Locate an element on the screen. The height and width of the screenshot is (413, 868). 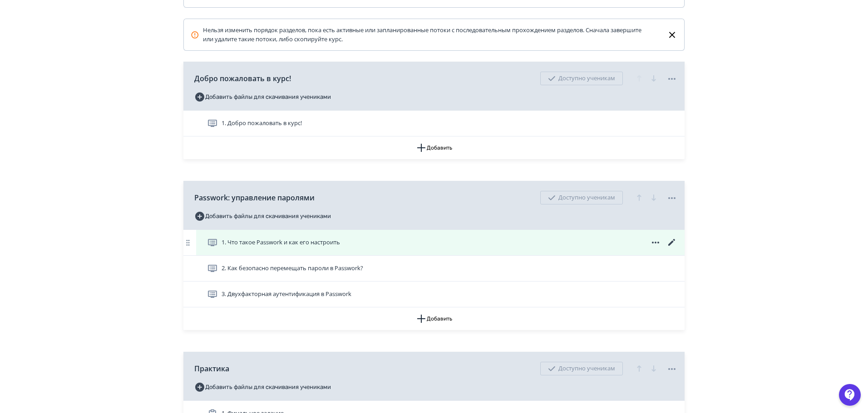
span: 1. Что такое Passwork и как его настроить is located at coordinates (281, 243).